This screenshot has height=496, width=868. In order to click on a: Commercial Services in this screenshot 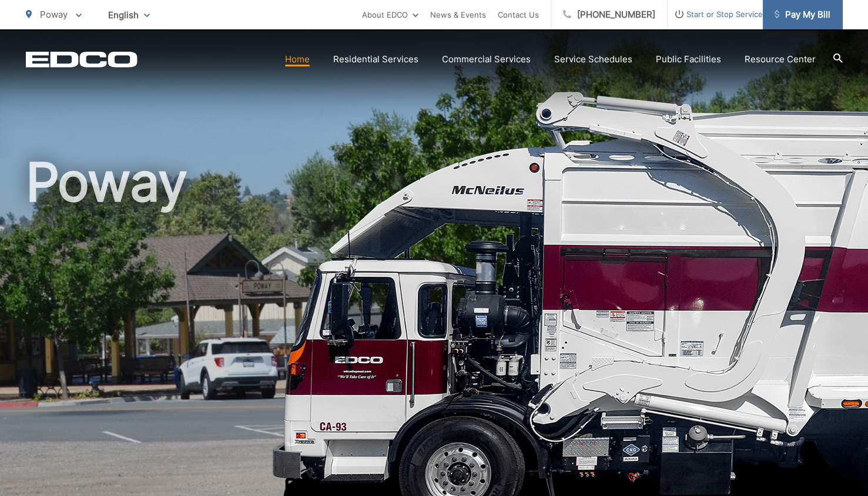, I will do `click(487, 59)`.